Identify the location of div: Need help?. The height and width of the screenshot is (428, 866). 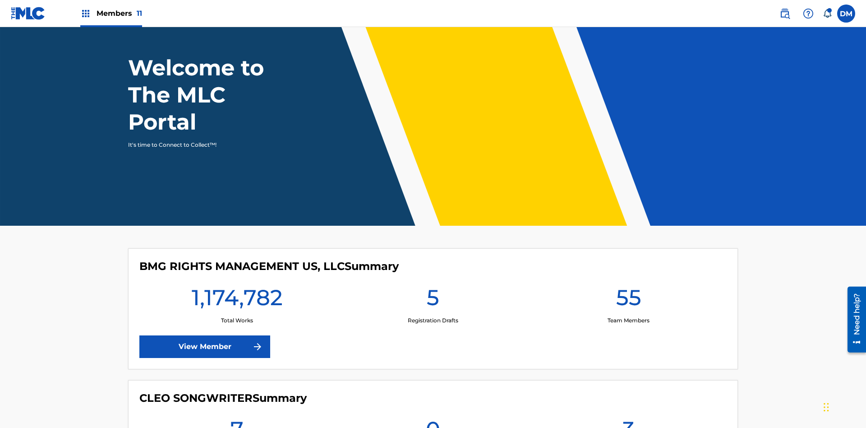
(16, 32).